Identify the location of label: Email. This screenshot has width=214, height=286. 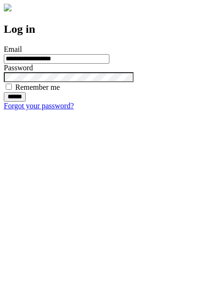
(13, 49).